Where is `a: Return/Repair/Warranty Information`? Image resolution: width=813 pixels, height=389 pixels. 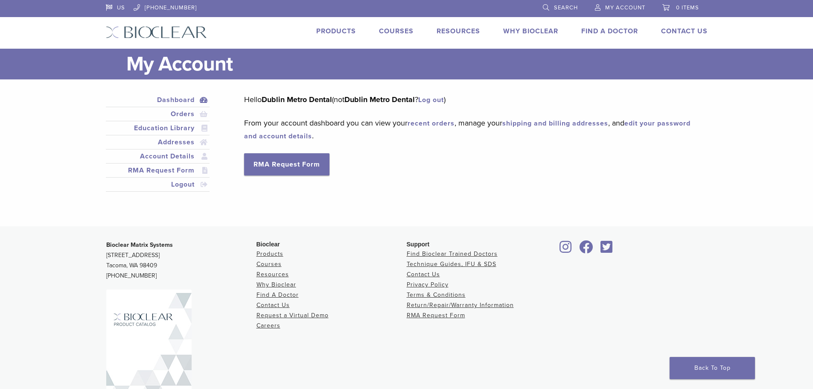
a: Return/Repair/Warranty Information is located at coordinates (460, 305).